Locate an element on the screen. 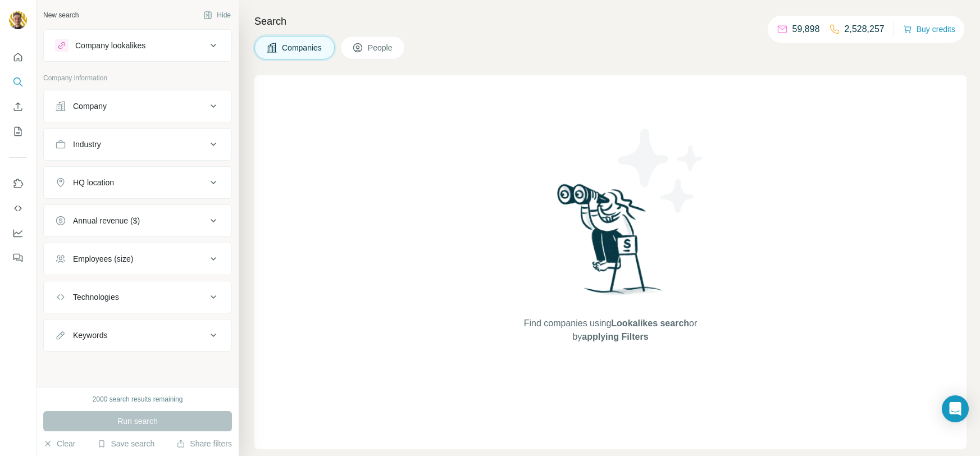 This screenshot has height=456, width=980. button: Buy credits is located at coordinates (929, 29).